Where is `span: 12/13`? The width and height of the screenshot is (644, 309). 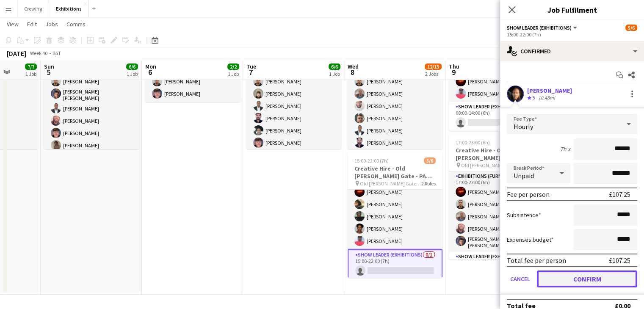 span: 12/13 is located at coordinates (433, 67).